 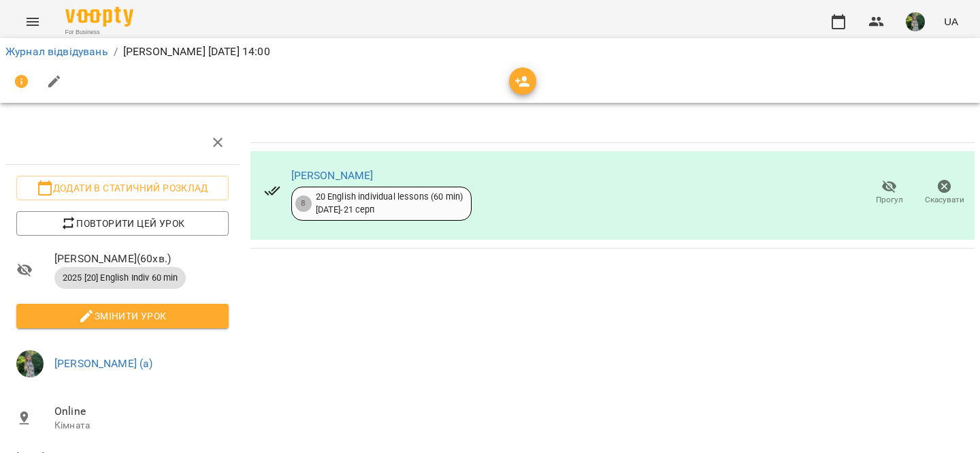 What do you see at coordinates (889, 193) in the screenshot?
I see `button: Прогул` at bounding box center [889, 193].